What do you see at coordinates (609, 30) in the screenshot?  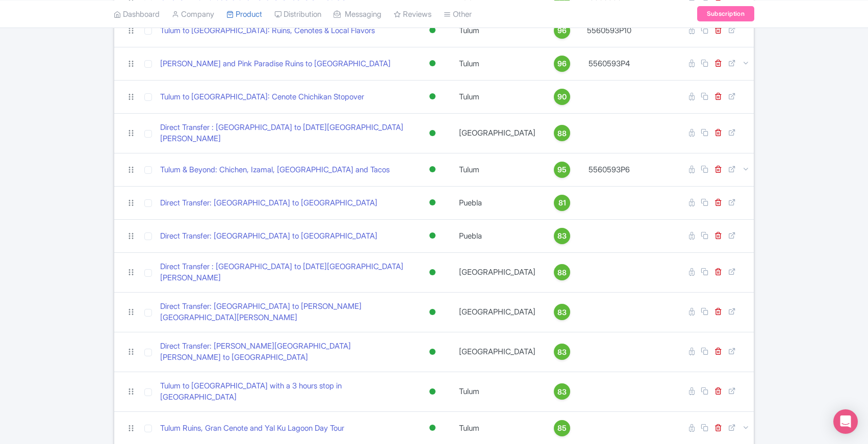 I see `td: 5560593P10` at bounding box center [609, 30].